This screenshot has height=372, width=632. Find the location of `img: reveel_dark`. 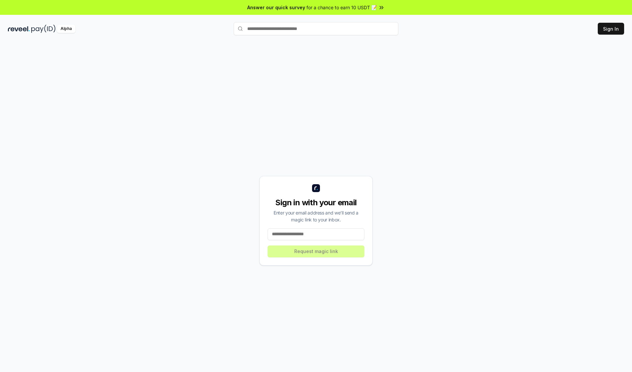

img: reveel_dark is located at coordinates (19, 29).